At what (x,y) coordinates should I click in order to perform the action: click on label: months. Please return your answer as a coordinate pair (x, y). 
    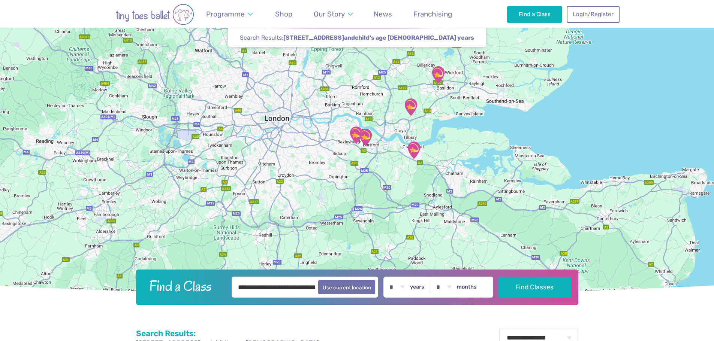
    Looking at the image, I should click on (467, 287).